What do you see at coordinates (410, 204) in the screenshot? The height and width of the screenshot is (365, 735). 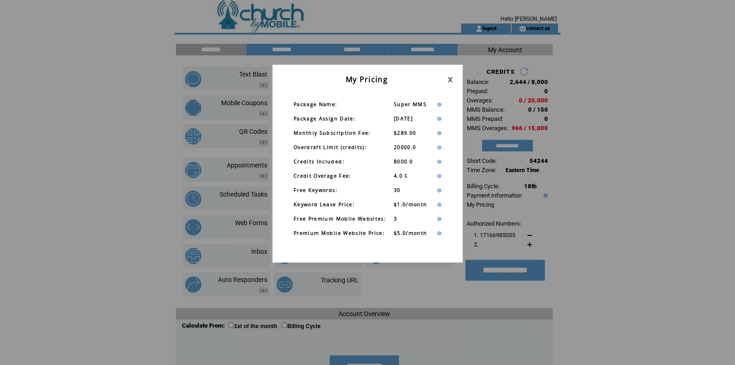 I see `span: $1.0/month` at bounding box center [410, 204].